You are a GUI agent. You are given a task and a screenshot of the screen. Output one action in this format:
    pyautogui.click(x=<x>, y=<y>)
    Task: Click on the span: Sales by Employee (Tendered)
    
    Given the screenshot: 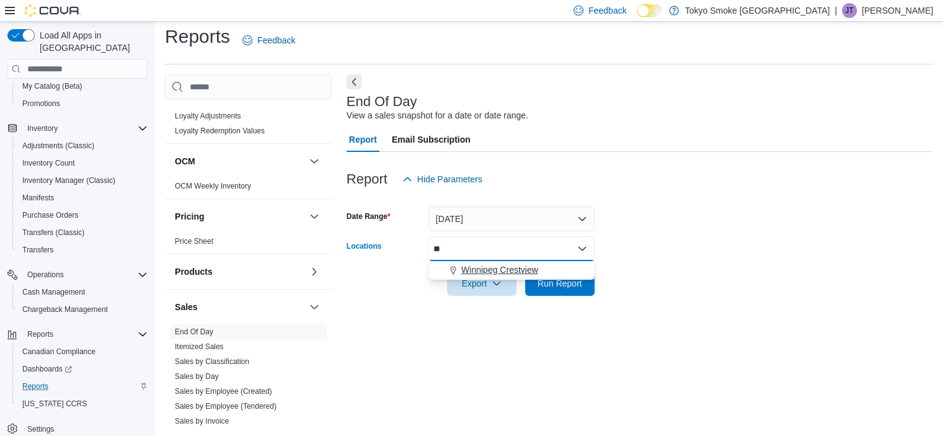 What is the action you would take?
    pyautogui.click(x=226, y=406)
    